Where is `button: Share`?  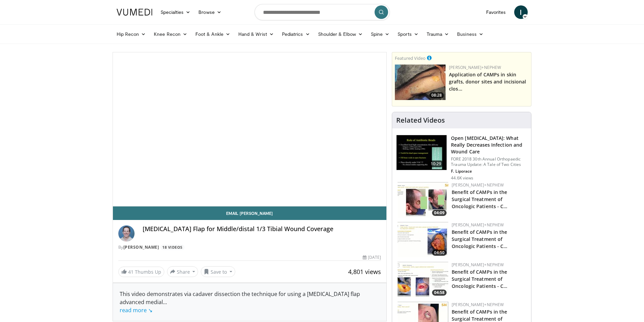 button: Share is located at coordinates (183, 272).